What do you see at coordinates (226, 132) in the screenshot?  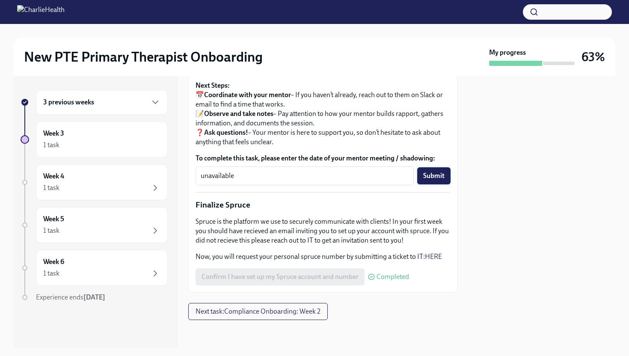 I see `strong: Ask questions!` at bounding box center [226, 132].